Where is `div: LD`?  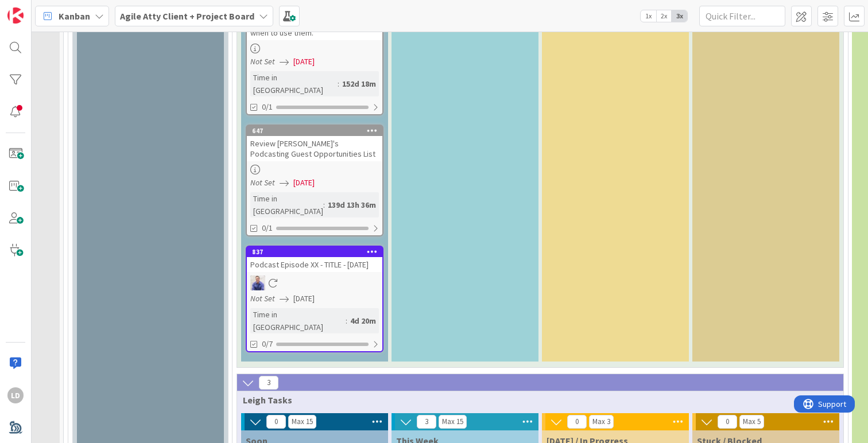 div: LD is located at coordinates (16, 396).